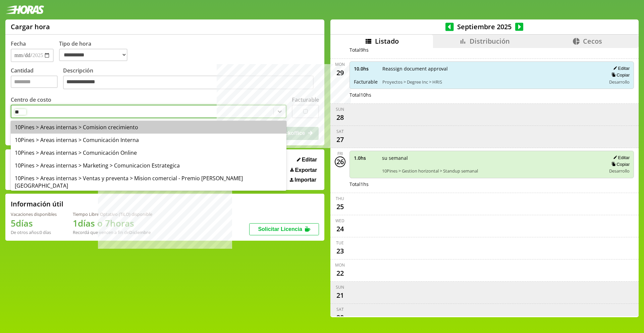  I want to click on label: Cantidad, so click(36, 79).